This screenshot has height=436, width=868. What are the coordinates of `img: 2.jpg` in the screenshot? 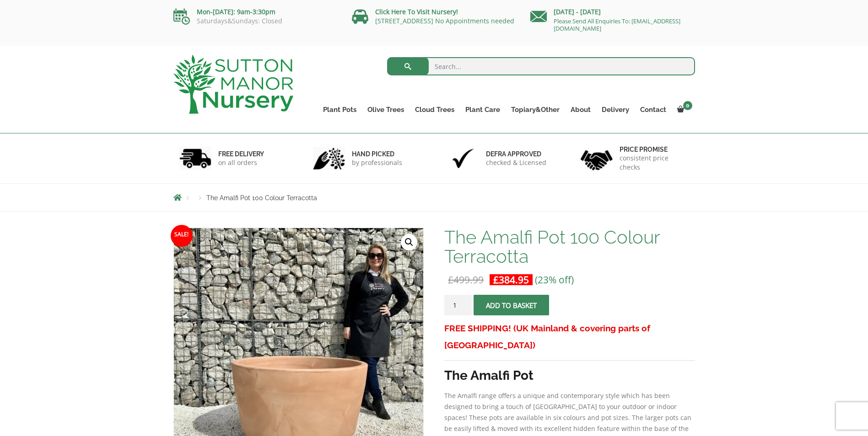 It's located at (329, 158).